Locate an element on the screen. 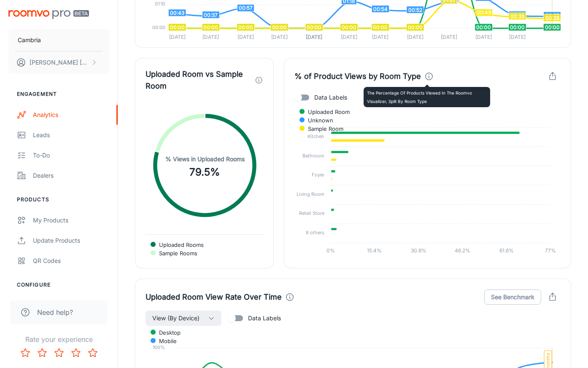  button: View (By Device) is located at coordinates (184, 318).